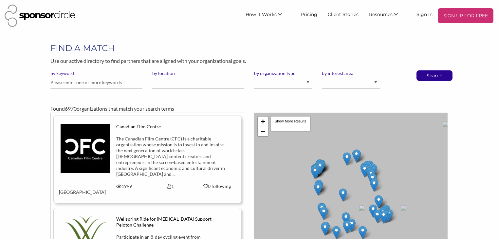  Describe the element at coordinates (249, 48) in the screenshot. I see `h1: FIND A MATCH` at that location.